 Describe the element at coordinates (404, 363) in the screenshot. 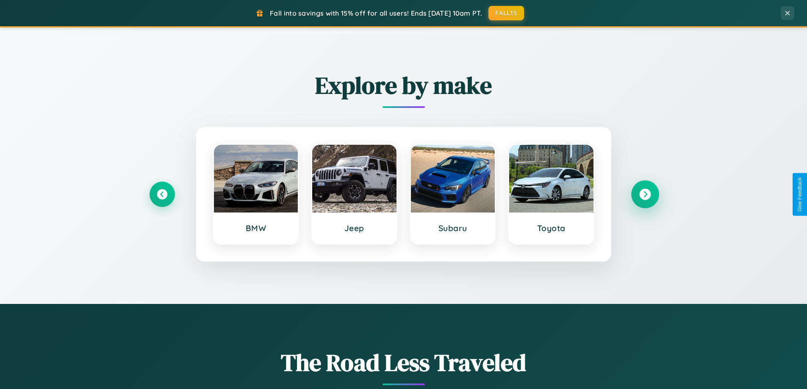

I see `h1: The Road Less Traveled` at that location.